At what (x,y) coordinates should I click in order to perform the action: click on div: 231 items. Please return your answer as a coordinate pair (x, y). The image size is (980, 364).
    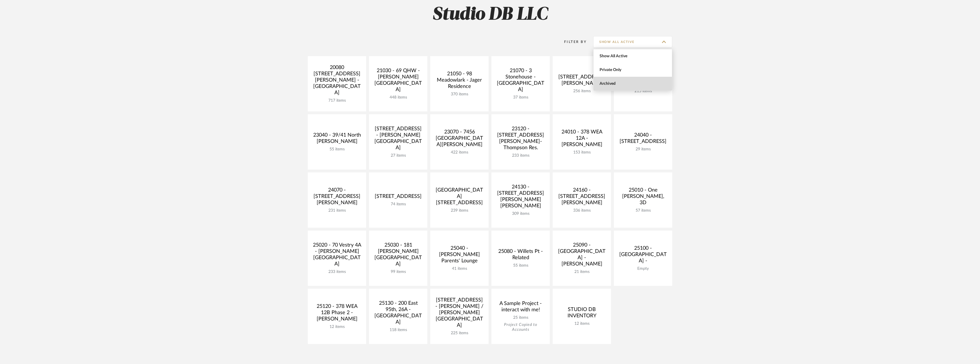
    Looking at the image, I should click on (337, 210).